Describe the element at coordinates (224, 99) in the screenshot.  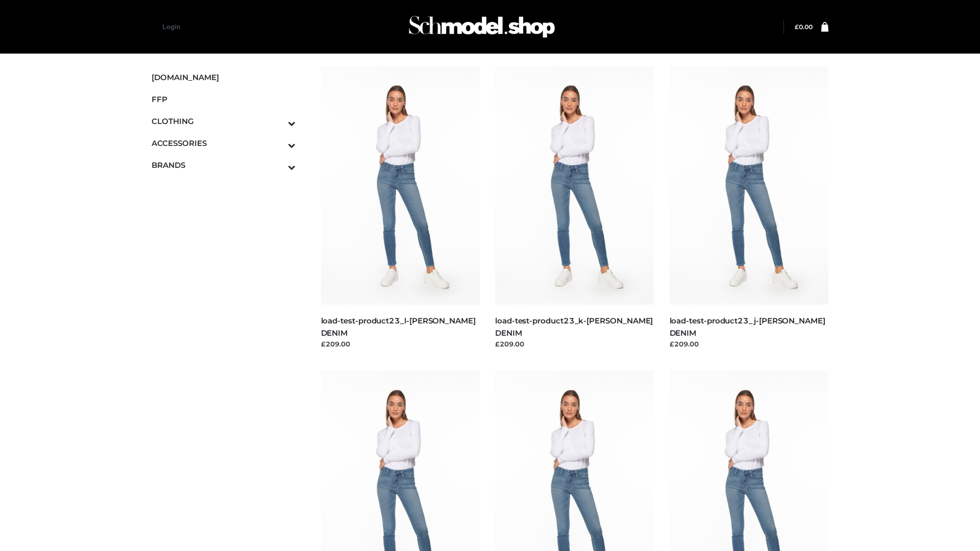
I see `a: FFP` at that location.